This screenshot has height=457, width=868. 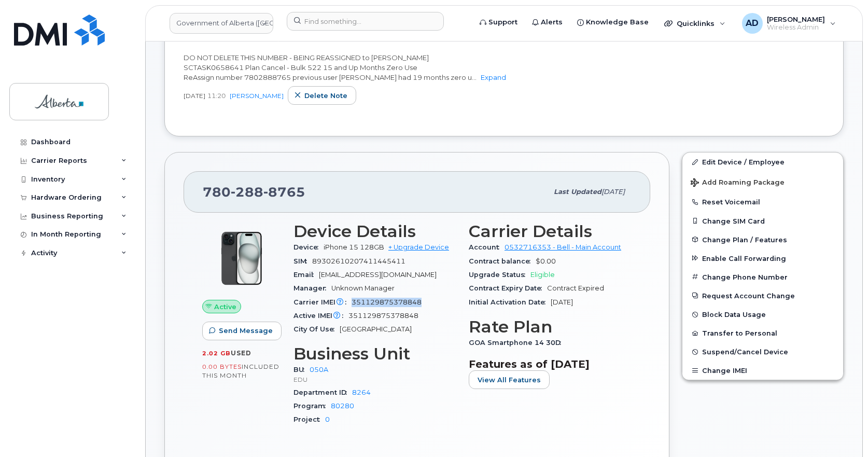 What do you see at coordinates (763, 221) in the screenshot?
I see `button: Change SIM Card` at bounding box center [763, 221].